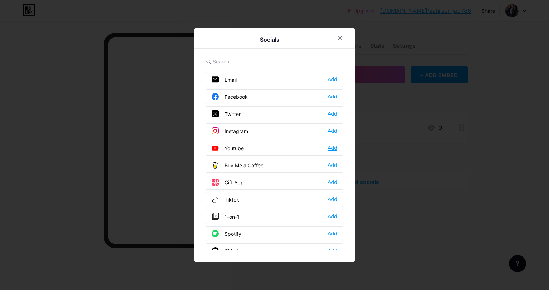  I want to click on div: Gift App, so click(228, 182).